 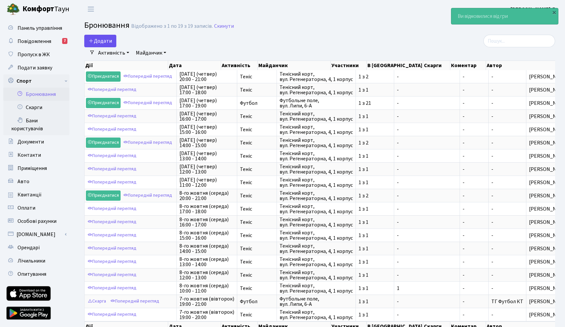 What do you see at coordinates (507, 301) in the screenshot?
I see `span: ТГ Футбол КТ` at bounding box center [507, 301].